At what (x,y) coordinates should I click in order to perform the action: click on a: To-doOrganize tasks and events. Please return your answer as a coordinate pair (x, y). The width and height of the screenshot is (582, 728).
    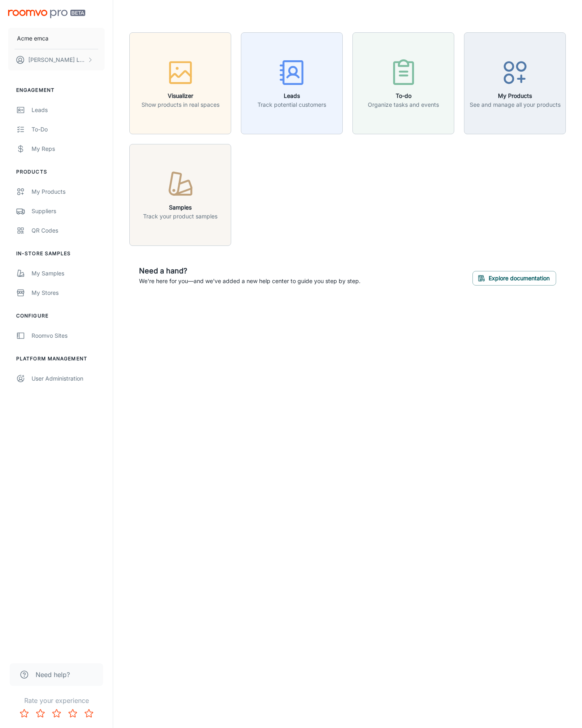
    Looking at the image, I should click on (404, 83).